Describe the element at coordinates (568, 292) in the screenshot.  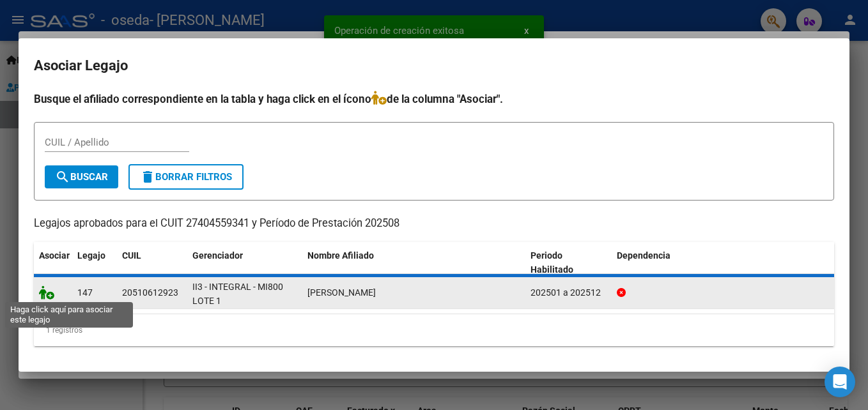
I see `div: 202501 a 202512` at that location.